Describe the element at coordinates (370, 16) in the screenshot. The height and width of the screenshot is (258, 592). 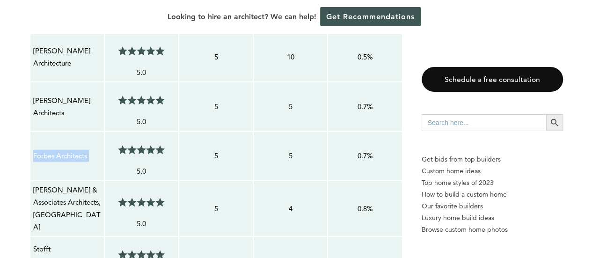
I see `a: Get Recommendations` at that location.